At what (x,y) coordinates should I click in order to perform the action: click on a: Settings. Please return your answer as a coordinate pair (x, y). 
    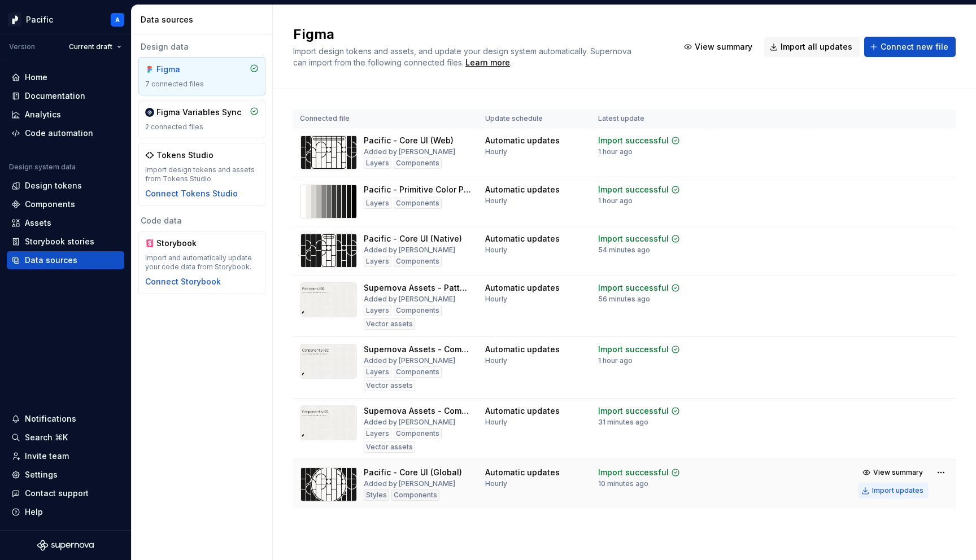
    Looking at the image, I should click on (66, 475).